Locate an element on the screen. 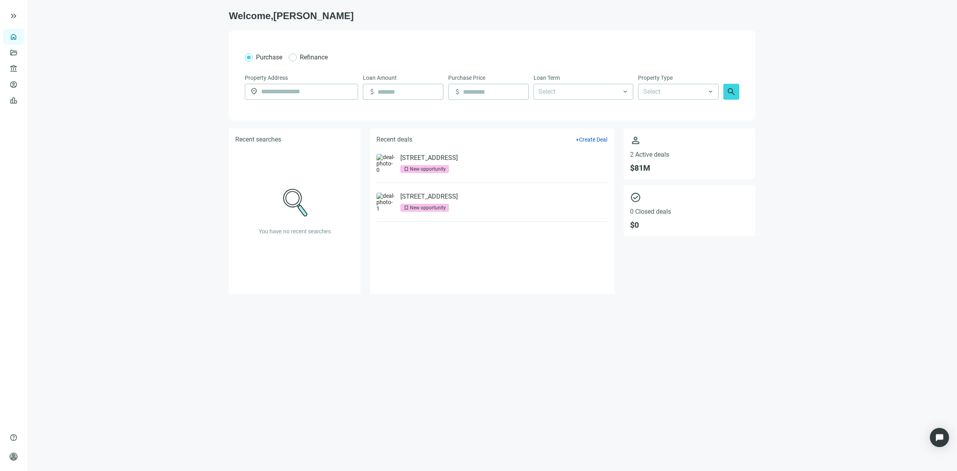 The width and height of the screenshot is (957, 471). span: Property Address is located at coordinates (266, 78).